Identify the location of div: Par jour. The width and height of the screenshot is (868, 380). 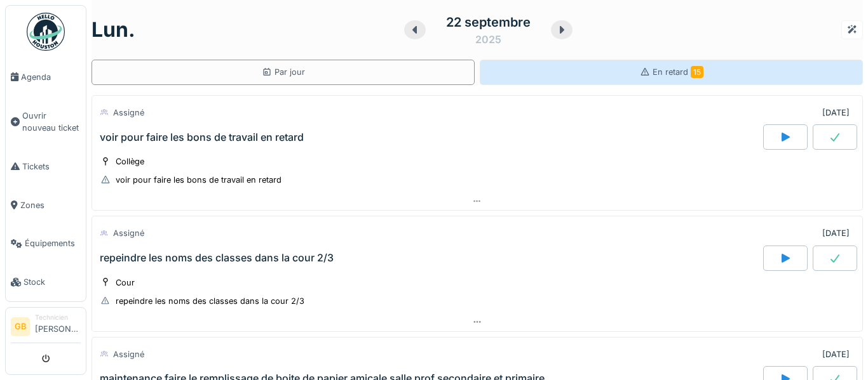
(283, 72).